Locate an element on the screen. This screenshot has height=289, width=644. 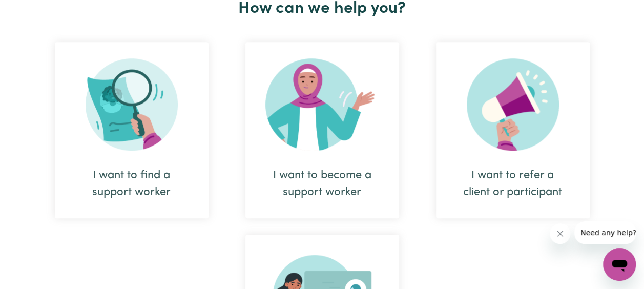
img: Search is located at coordinates (131, 105).